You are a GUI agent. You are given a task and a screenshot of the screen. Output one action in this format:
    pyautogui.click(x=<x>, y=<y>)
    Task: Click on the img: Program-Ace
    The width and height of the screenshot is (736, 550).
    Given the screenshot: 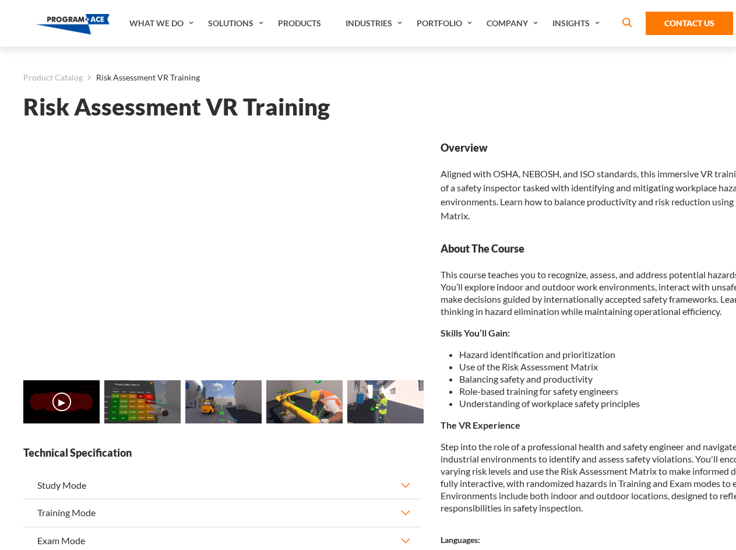 What is the action you would take?
    pyautogui.click(x=73, y=24)
    